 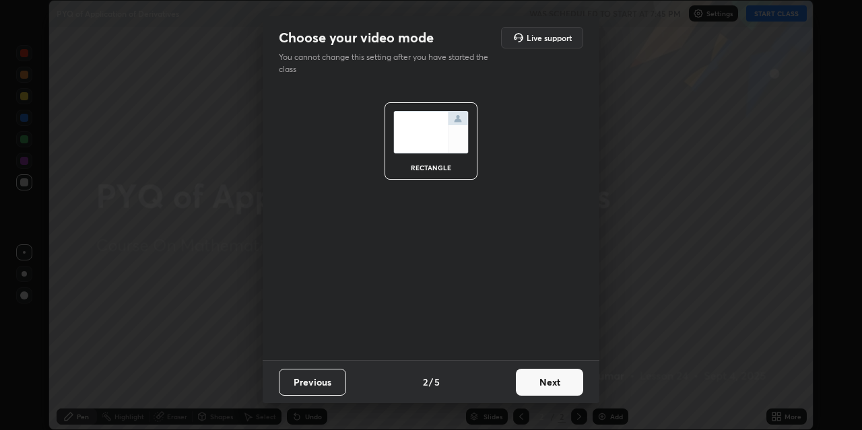 I want to click on h5: Live support, so click(x=549, y=38).